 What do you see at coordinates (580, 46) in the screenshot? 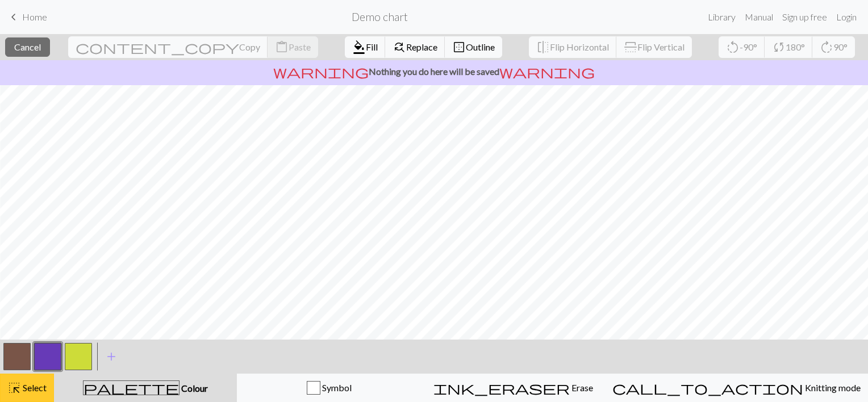
I see `span: Flip Horizontal` at bounding box center [580, 46].